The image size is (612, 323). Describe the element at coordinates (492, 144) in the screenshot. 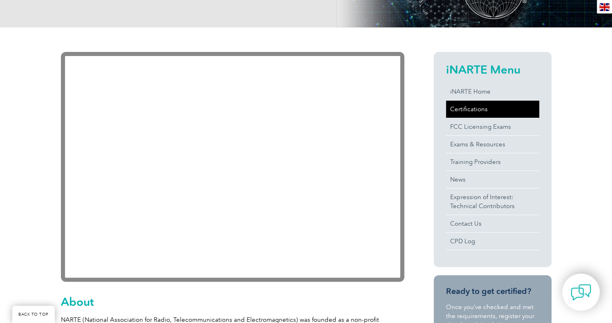

I see `a: Exams & Resources` at that location.